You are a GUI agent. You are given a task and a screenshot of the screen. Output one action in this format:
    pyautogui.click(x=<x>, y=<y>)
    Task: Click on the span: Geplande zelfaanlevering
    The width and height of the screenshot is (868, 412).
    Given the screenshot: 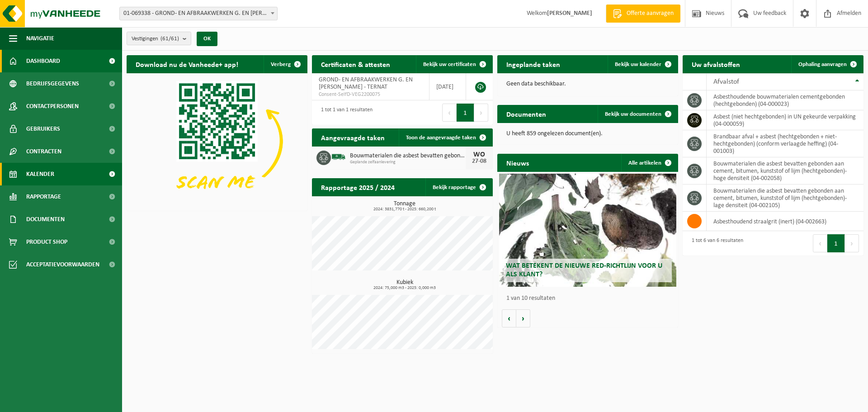 What is the action you would take?
    pyautogui.click(x=408, y=162)
    